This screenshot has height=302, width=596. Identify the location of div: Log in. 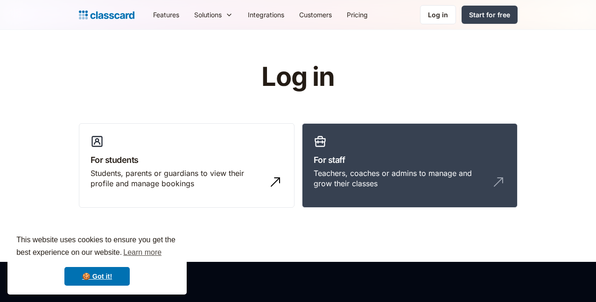
(437, 14).